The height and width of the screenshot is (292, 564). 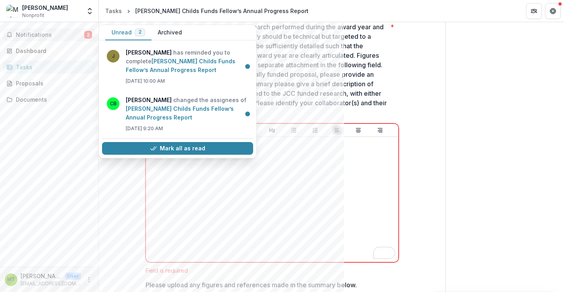 What do you see at coordinates (359, 130) in the screenshot?
I see `button: Align Center` at bounding box center [359, 130].